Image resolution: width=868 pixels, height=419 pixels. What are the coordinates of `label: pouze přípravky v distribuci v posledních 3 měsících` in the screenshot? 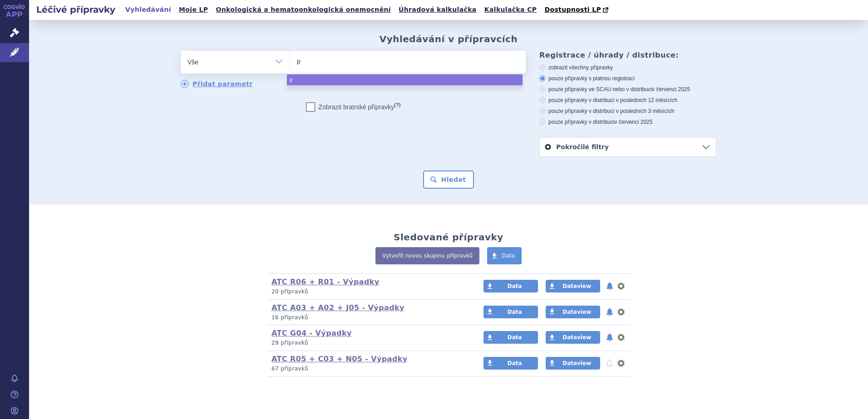 It's located at (628, 111).